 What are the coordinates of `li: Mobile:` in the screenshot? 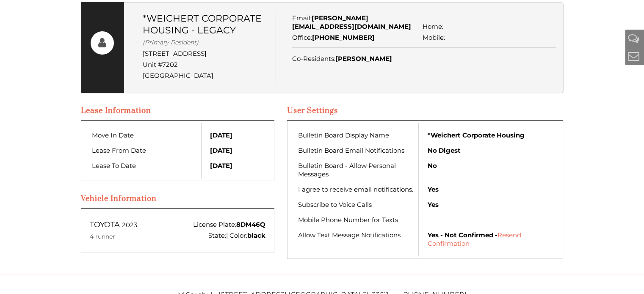 It's located at (486, 37).